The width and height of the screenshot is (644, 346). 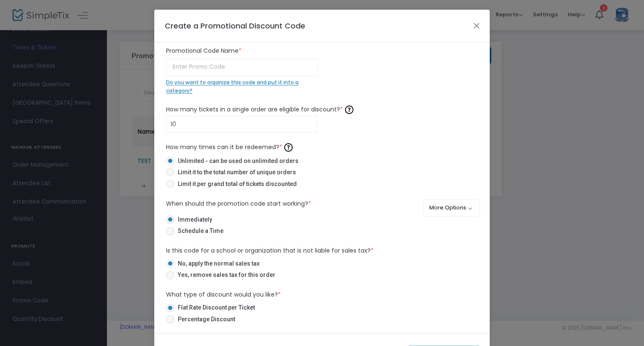 What do you see at coordinates (223, 294) in the screenshot?
I see `label: What type of discount would you like?` at bounding box center [223, 294].